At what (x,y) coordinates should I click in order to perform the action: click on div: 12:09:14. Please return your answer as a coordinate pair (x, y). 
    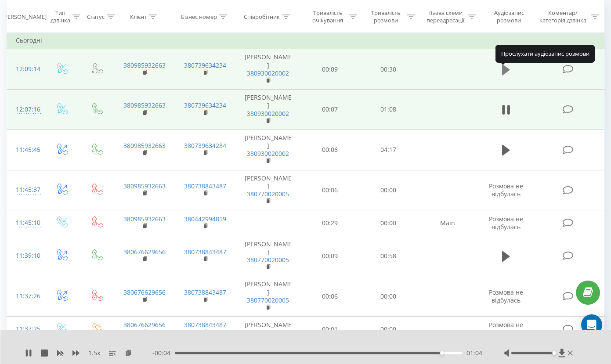
    Looking at the image, I should click on (26, 69).